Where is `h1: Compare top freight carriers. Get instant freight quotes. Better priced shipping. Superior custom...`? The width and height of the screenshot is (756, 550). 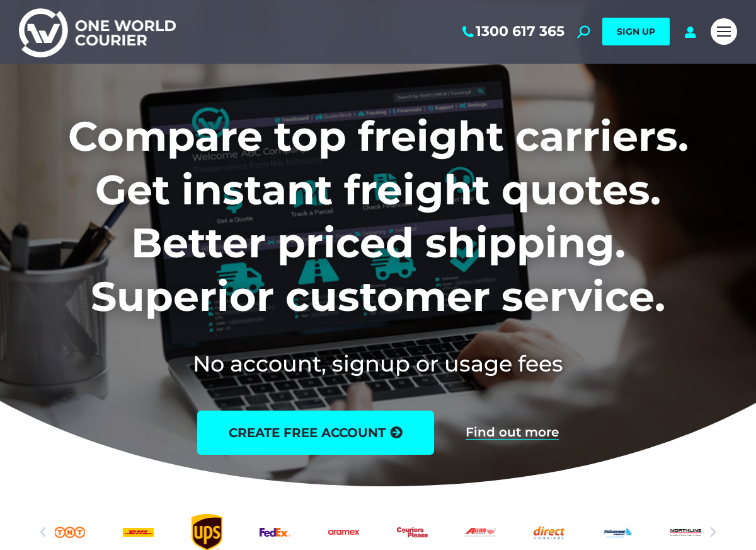 h1: Compare top freight carriers. Get instant freight quotes. Better priced shipping. Superior custom... is located at coordinates (378, 216).